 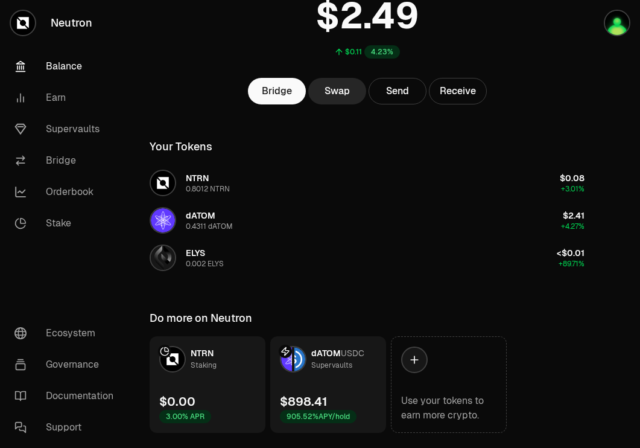 I want to click on div: $898.41, so click(x=304, y=401).